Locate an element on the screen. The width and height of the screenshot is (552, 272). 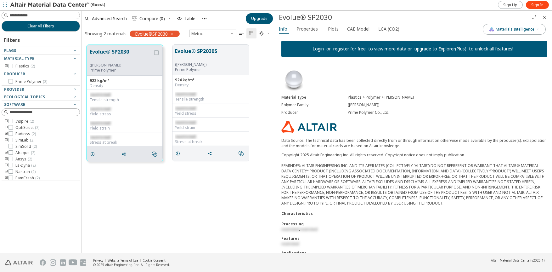
div: Features is located at coordinates (414, 238).